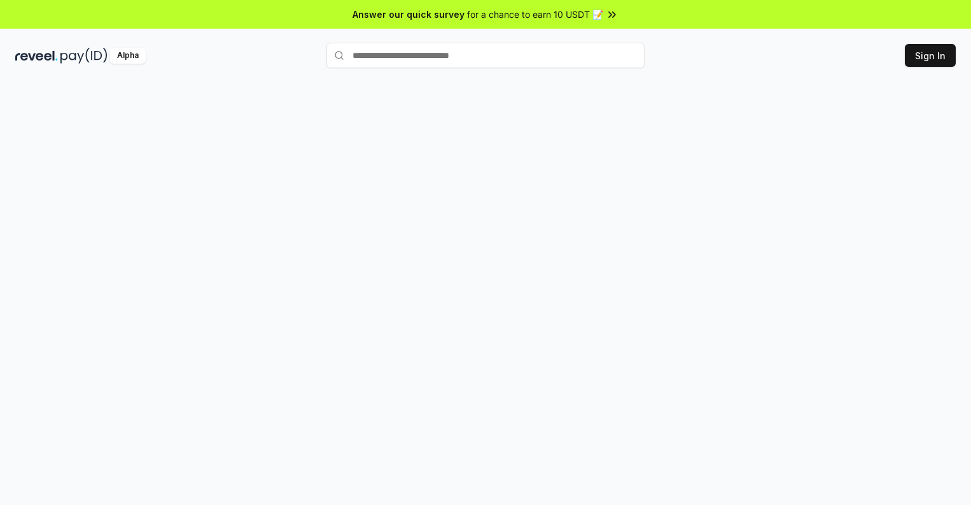 The height and width of the screenshot is (505, 971). What do you see at coordinates (36, 55) in the screenshot?
I see `img: reveel_dark` at bounding box center [36, 55].